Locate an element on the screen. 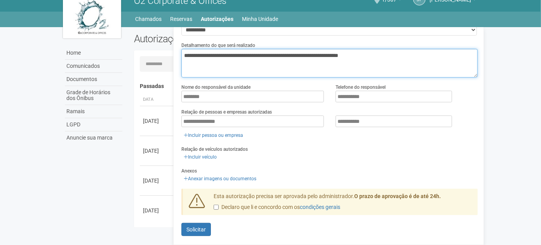  a: Reservas is located at coordinates (181, 19).